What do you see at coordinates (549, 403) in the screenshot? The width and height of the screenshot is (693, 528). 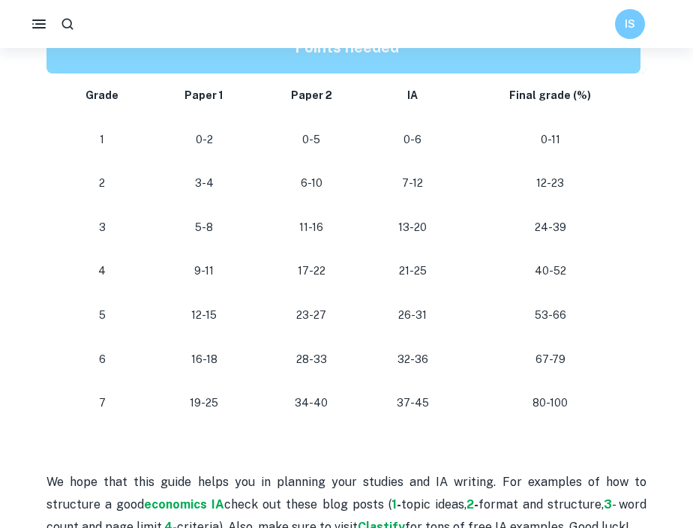 I see `p: 80-100` at bounding box center [549, 403].